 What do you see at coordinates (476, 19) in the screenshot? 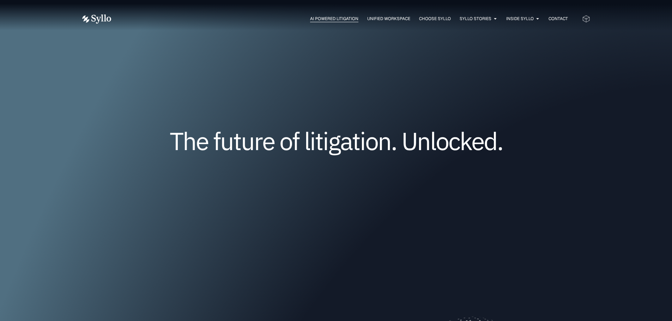
I see `span: Syllo Stories` at bounding box center [476, 19].